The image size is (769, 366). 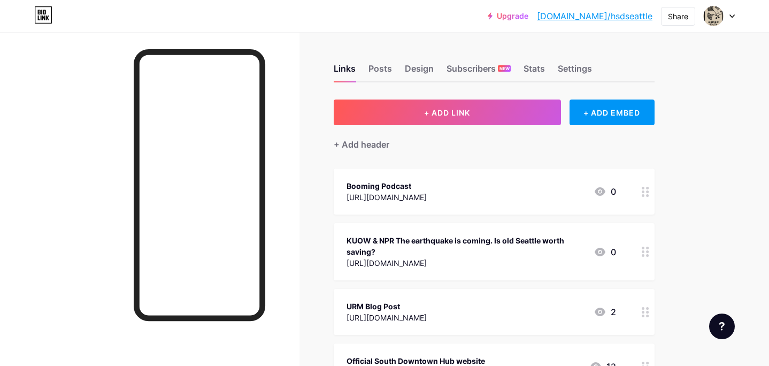 What do you see at coordinates (419, 72) in the screenshot?
I see `div: Design` at bounding box center [419, 72].